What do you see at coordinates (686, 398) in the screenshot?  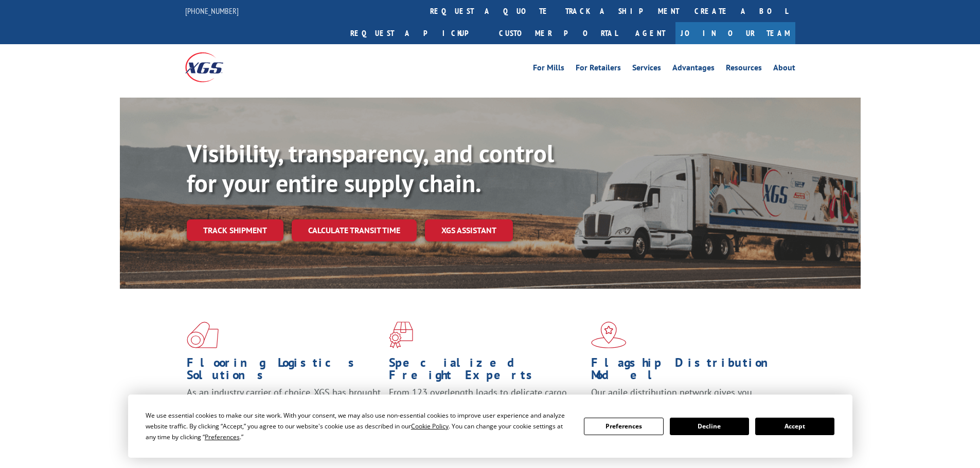 I see `span: Our agile distribution network gives you nationwide inventory management on demand.` at bounding box center [686, 398].